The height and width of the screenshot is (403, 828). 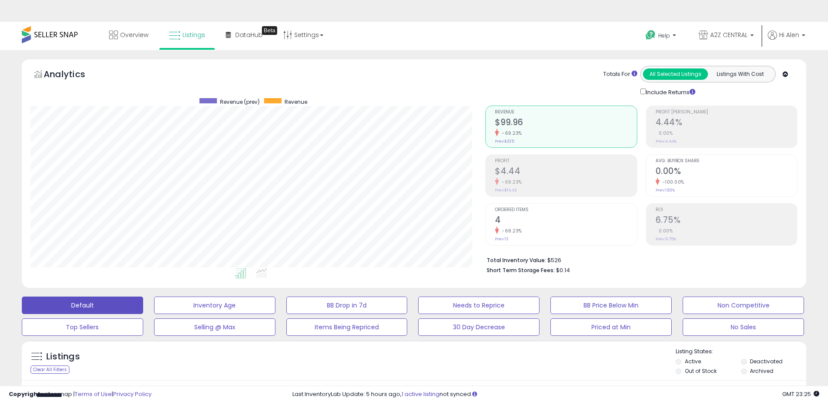 What do you see at coordinates (134, 35) in the screenshot?
I see `span: Overview` at bounding box center [134, 35].